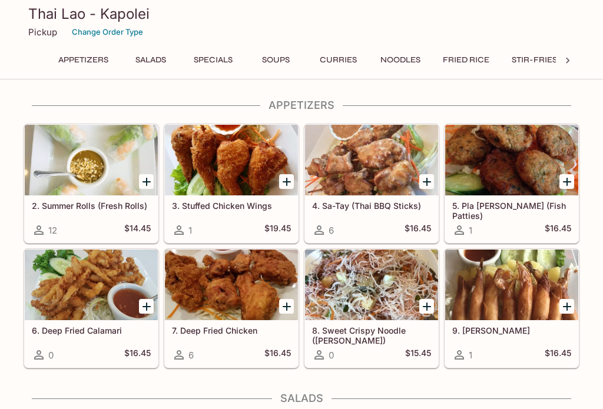 The image size is (603, 409). Describe the element at coordinates (146, 306) in the screenshot. I see `button: Add 6. Deep Fried Calamari` at that location.